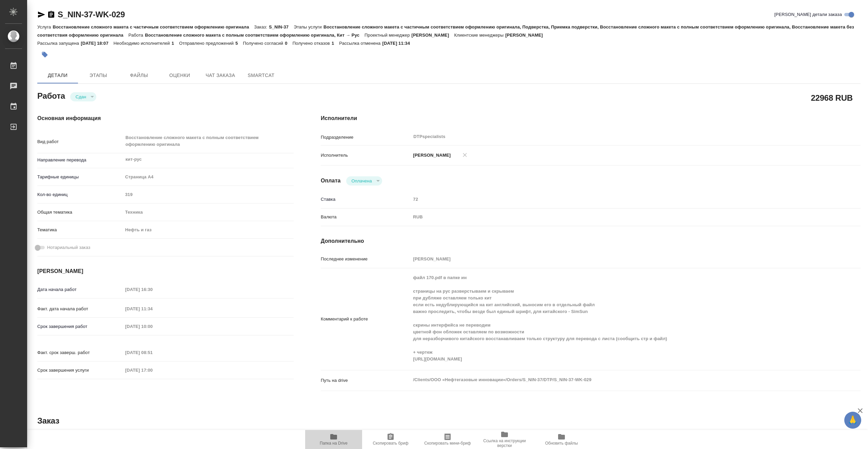  I want to click on span: Оценки, so click(180, 75).